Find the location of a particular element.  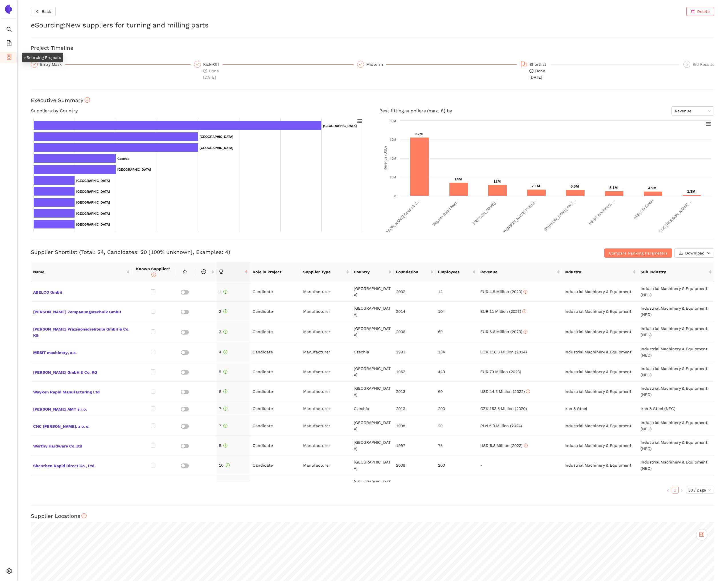

td: 443 is located at coordinates (457, 372).